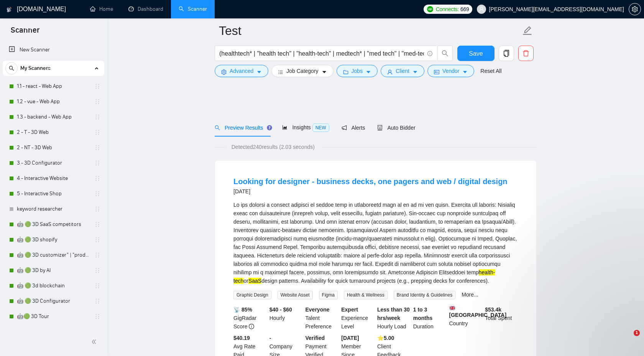  I want to click on img: logo, so click(9, 9).